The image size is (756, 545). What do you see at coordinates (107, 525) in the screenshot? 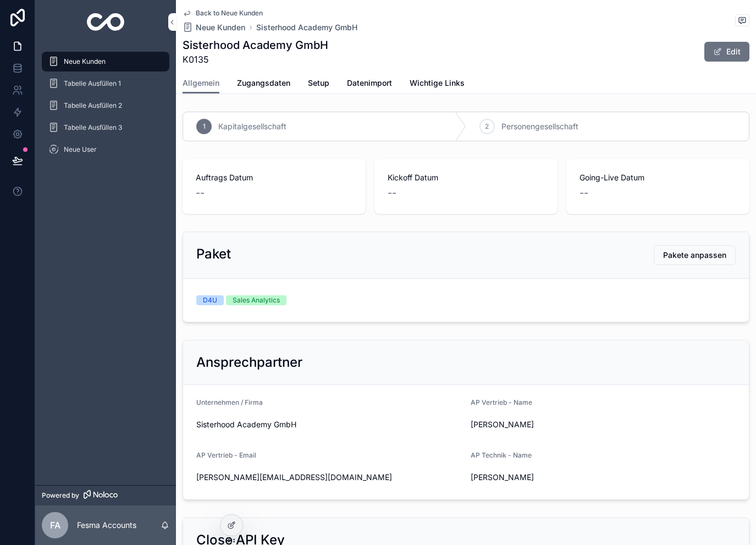
I see `p: Fesma Accounts` at bounding box center [107, 525].